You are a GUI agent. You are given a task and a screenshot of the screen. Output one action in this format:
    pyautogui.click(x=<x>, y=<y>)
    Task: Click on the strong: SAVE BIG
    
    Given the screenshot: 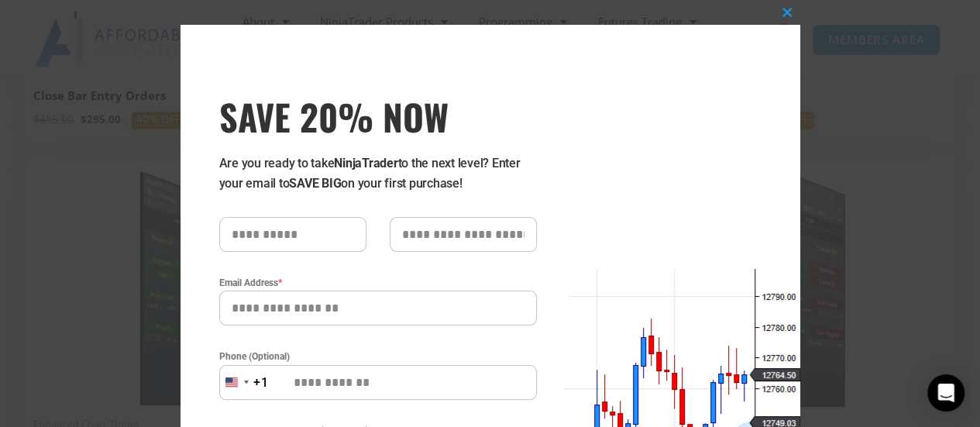 What is the action you would take?
    pyautogui.click(x=315, y=183)
    